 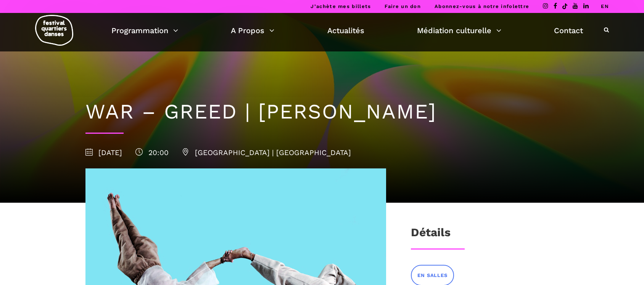 I want to click on a: Actualités, so click(x=346, y=30).